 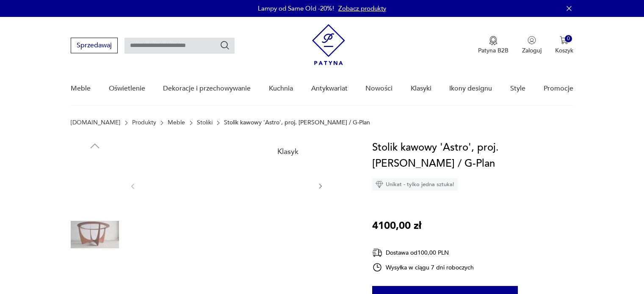 What do you see at coordinates (564, 40) in the screenshot?
I see `img: Ikona koszyka` at bounding box center [564, 40].